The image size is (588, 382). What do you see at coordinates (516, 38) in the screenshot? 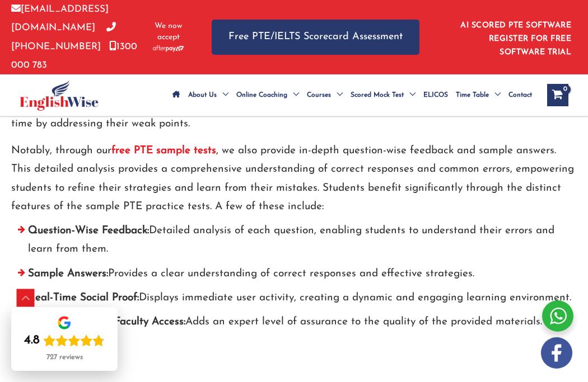
I see `a: AI SCORED PTE SOFTWARE REGISTER FOR FREE SOFTWARE TRIAL` at bounding box center [516, 38].